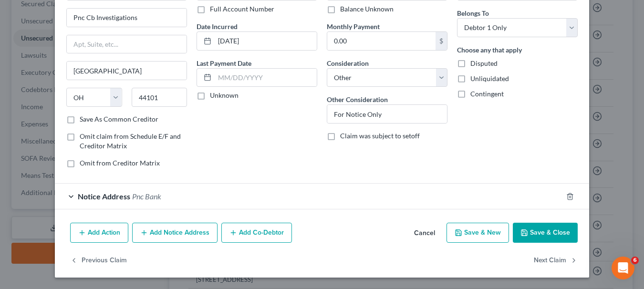 The height and width of the screenshot is (289, 644). Describe the element at coordinates (119, 120) in the screenshot. I see `label: Save As Common Creditor` at that location.